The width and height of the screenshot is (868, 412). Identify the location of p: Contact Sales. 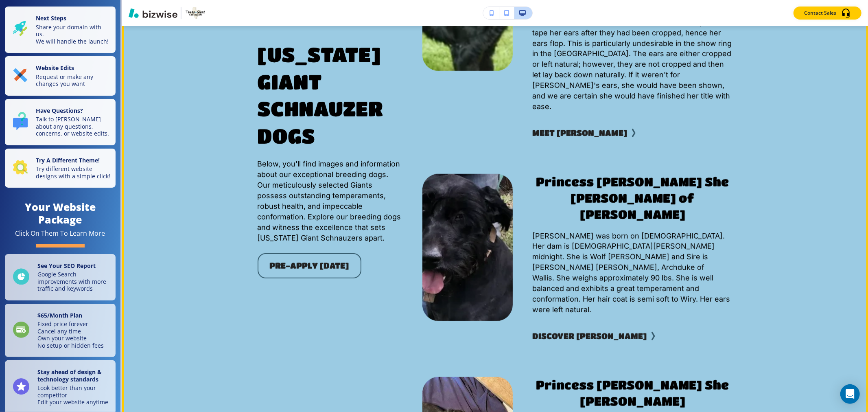
(820, 13).